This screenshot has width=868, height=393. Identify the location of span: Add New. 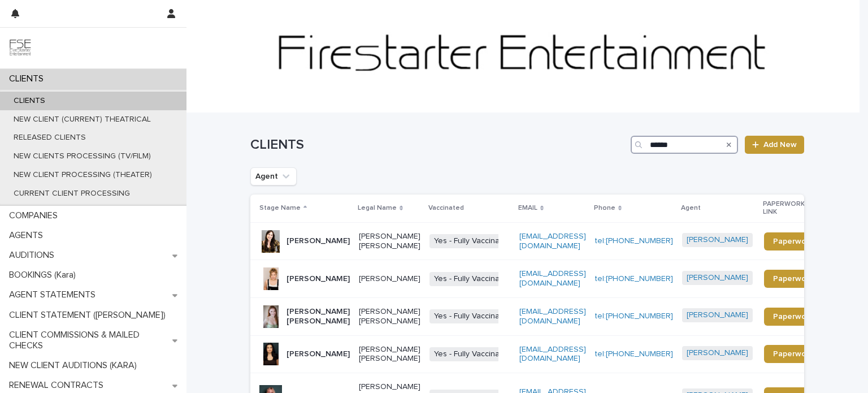
(780, 145).